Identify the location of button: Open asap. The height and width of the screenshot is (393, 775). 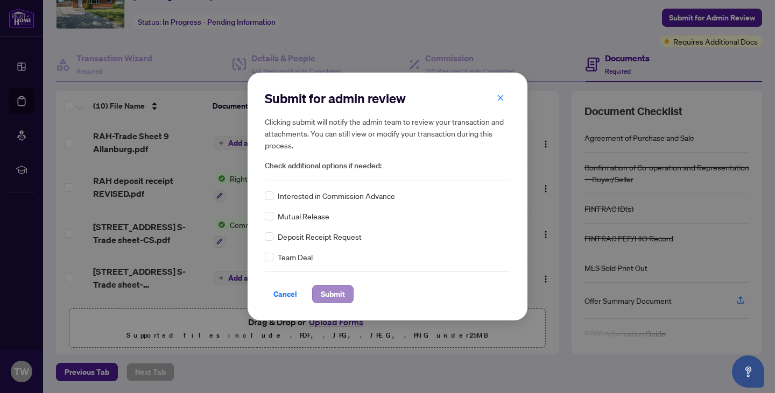
(748, 372).